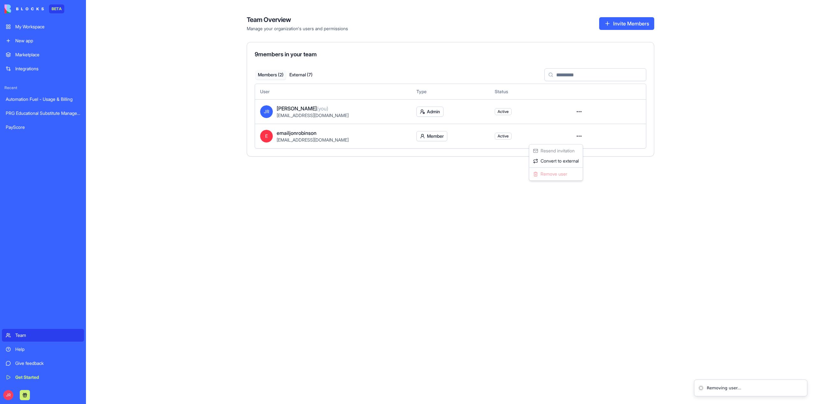 Image resolution: width=815 pixels, height=404 pixels. What do you see at coordinates (48, 378) in the screenshot?
I see `div: Get Started` at bounding box center [48, 378].